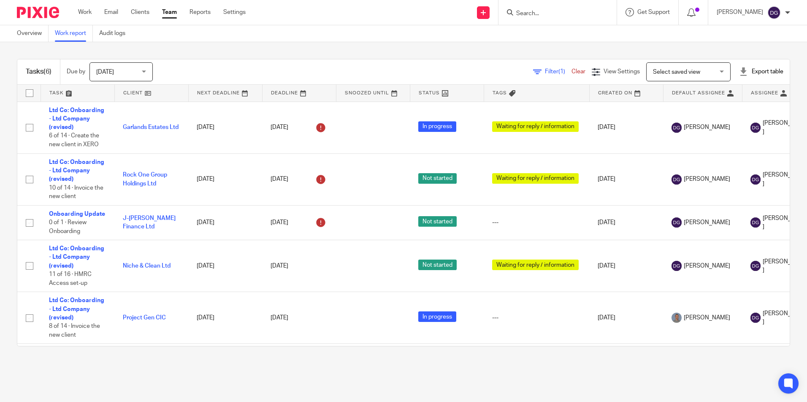 This screenshot has height=402, width=807. What do you see at coordinates (578, 72) in the screenshot?
I see `a: Clear` at bounding box center [578, 72].